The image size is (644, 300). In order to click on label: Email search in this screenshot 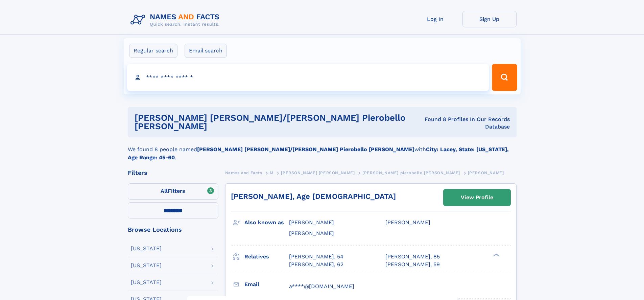, I will do `click(205, 51)`.